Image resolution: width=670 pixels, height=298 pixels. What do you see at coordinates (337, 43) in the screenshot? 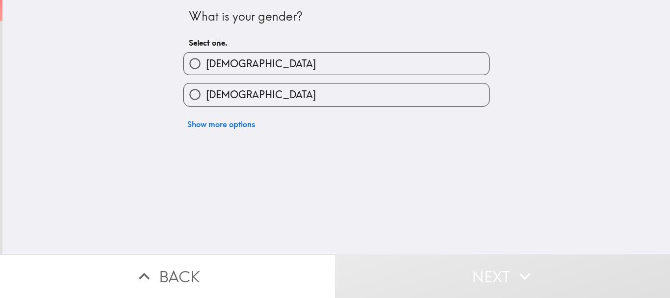
I see `h6: Select one.` at bounding box center [337, 43].